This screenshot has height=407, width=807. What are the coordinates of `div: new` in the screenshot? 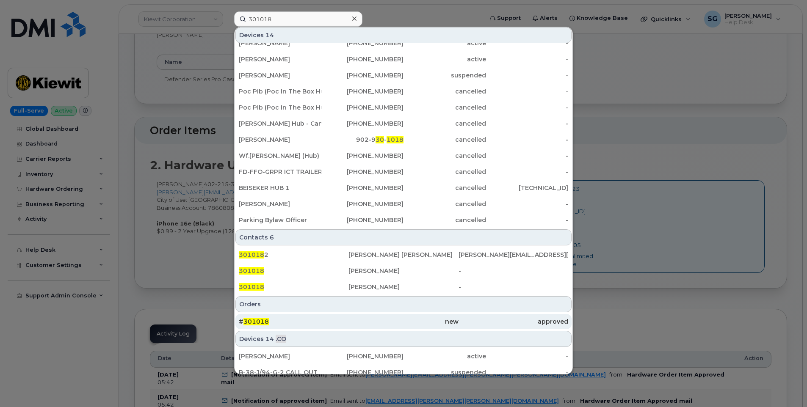 It's located at (403, 322).